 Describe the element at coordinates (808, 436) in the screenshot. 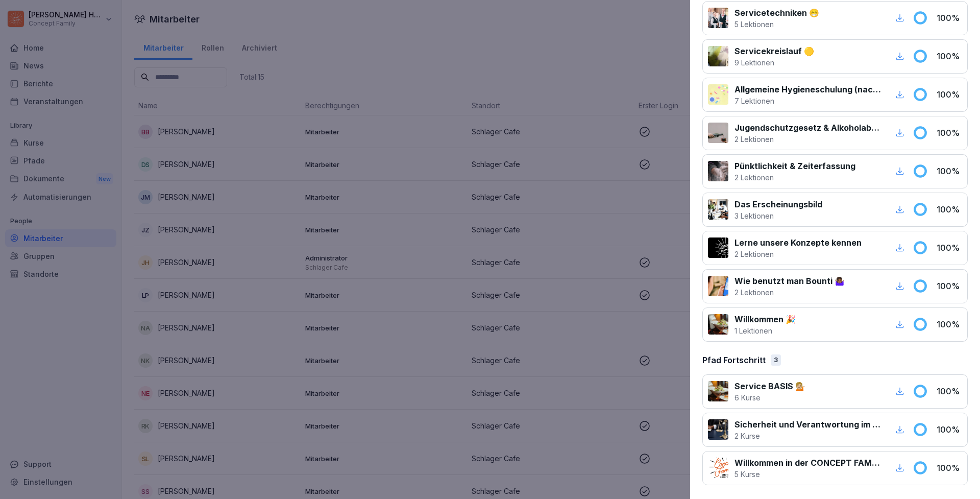

I see `p: 2 Kurse` at that location.